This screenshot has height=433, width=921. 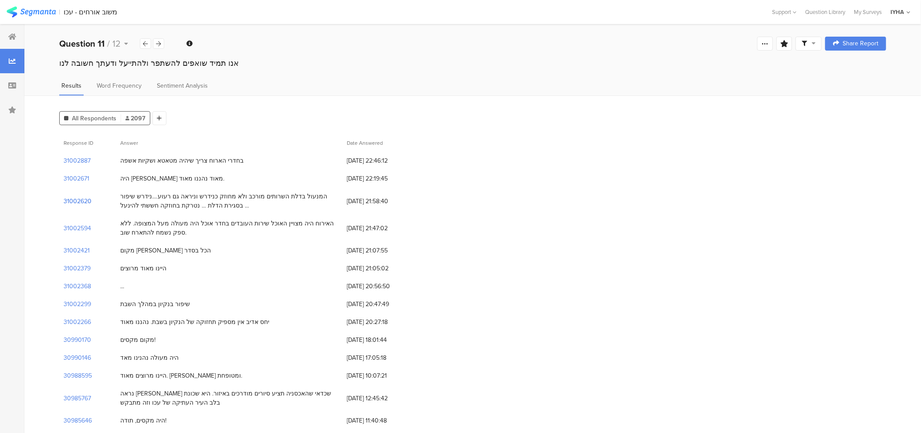 I want to click on section: 31002671, so click(x=76, y=178).